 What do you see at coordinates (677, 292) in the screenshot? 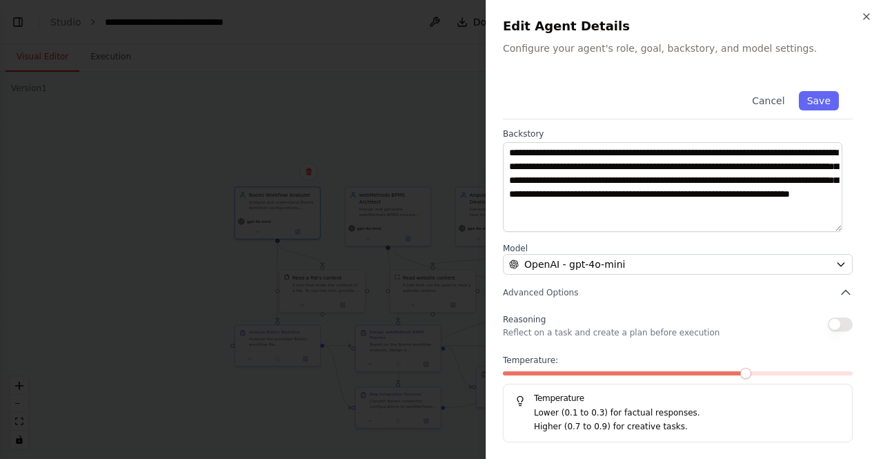
I see `button: Advanced Options` at bounding box center [677, 292].